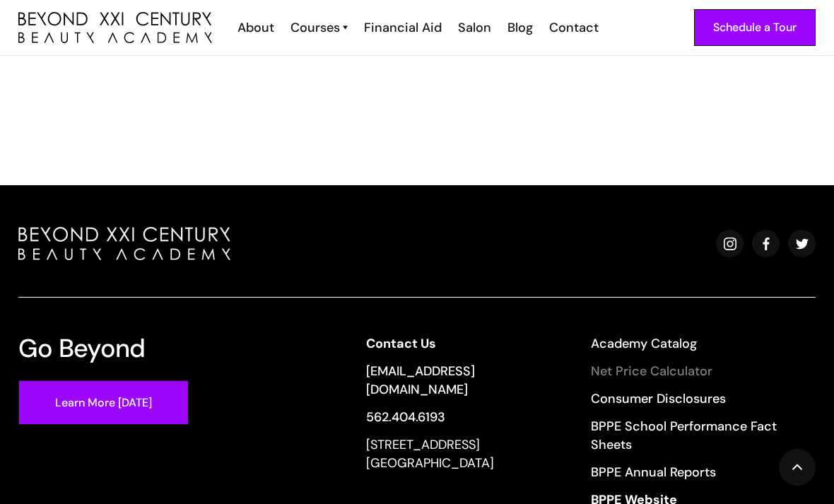 This screenshot has height=504, width=834. Describe the element at coordinates (695, 398) in the screenshot. I see `a: Consumer Disclosures` at that location.